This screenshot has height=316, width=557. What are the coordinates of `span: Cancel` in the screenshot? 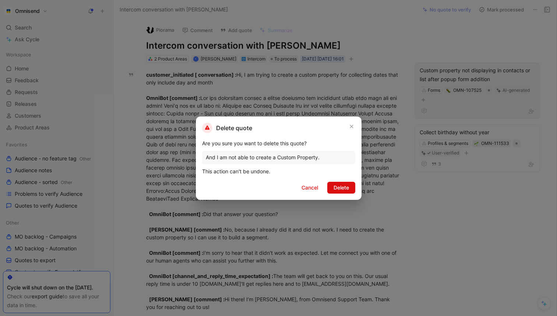 It's located at (310, 187).